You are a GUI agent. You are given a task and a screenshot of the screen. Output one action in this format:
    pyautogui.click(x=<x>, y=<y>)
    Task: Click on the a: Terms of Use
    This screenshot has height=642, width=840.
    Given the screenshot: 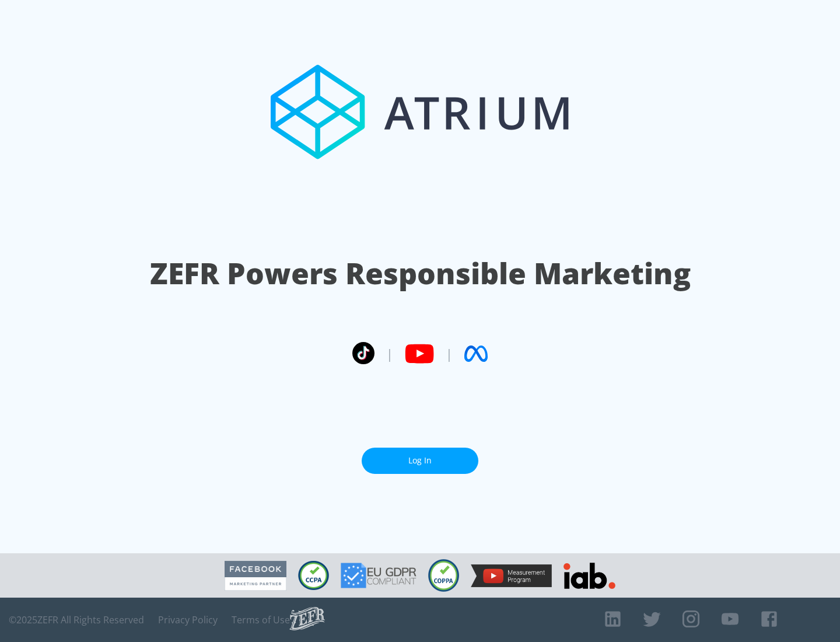 What is the action you would take?
    pyautogui.click(x=261, y=620)
    